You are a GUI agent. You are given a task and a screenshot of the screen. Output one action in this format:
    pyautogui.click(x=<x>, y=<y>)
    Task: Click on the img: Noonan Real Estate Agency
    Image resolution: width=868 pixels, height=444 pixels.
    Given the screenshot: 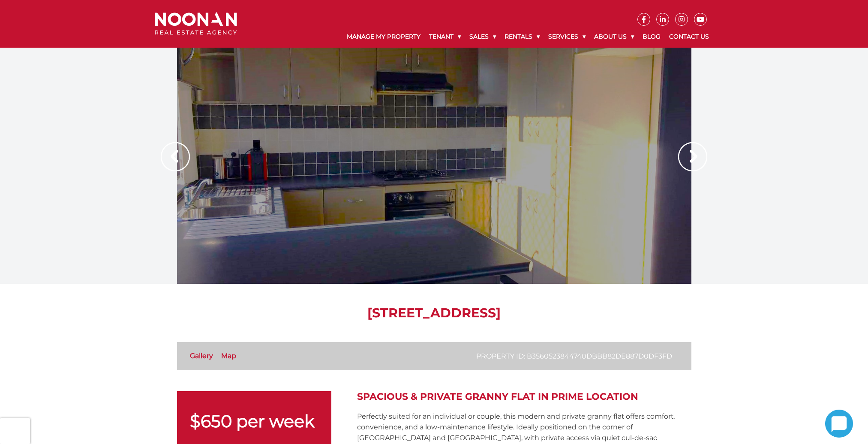 What is the action you would take?
    pyautogui.click(x=196, y=23)
    